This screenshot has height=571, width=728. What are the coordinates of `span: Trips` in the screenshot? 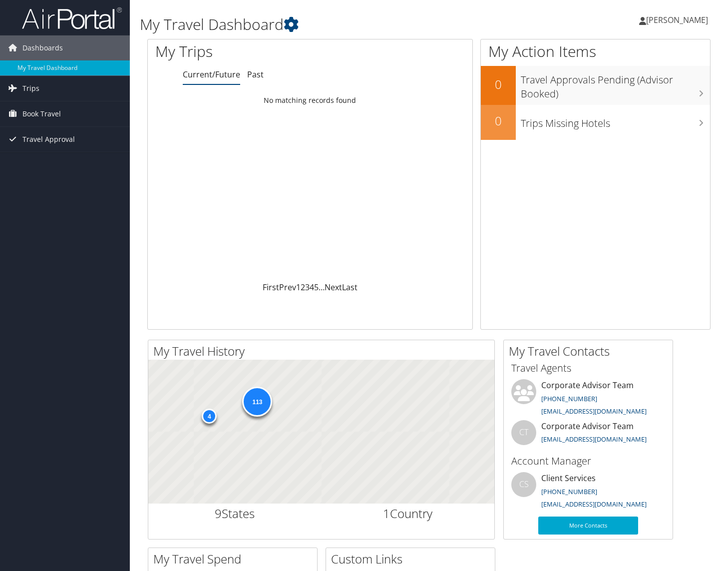 It's located at (31, 89).